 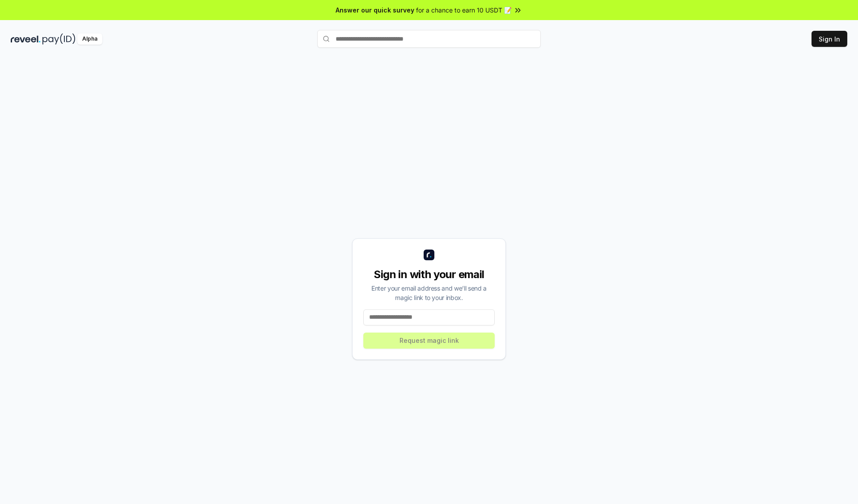 What do you see at coordinates (90, 39) in the screenshot?
I see `div: Alpha` at bounding box center [90, 39].